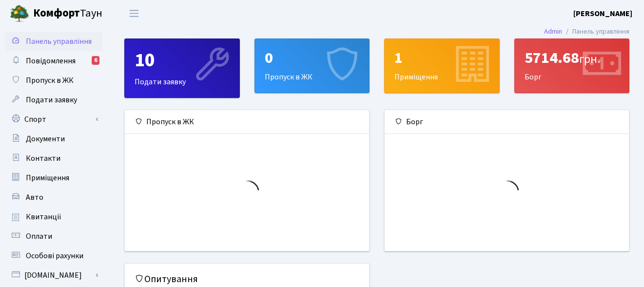 The height and width of the screenshot is (287, 644). Describe the element at coordinates (54, 42) in the screenshot. I see `a: Панель управління` at that location.